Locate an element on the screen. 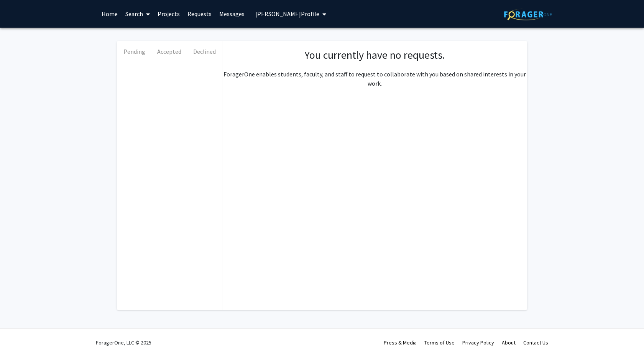  button: Declined is located at coordinates (204, 51).